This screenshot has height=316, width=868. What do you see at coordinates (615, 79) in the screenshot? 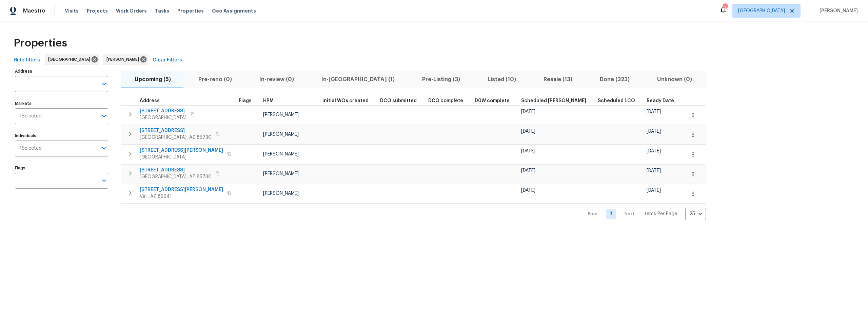
I see `span: Done (323)` at bounding box center [615, 79].